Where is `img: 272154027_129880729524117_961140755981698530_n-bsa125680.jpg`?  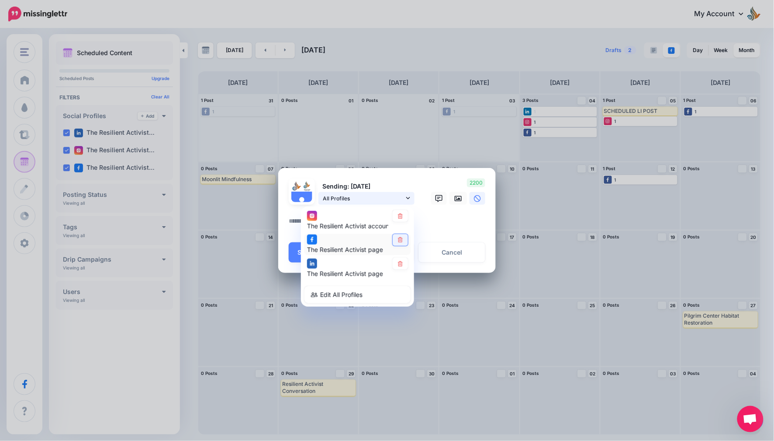
img: 272154027_129880729524117_961140755981698530_n-bsa125680.jpg is located at coordinates (297, 186).